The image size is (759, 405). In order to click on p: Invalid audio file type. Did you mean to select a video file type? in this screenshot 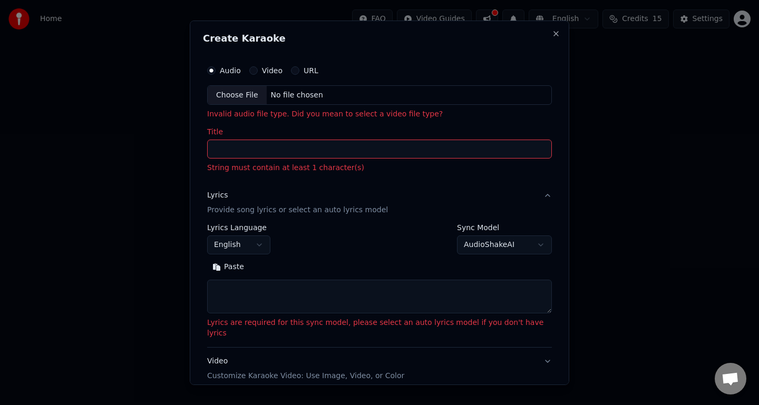, I will do `click(380, 114)`.